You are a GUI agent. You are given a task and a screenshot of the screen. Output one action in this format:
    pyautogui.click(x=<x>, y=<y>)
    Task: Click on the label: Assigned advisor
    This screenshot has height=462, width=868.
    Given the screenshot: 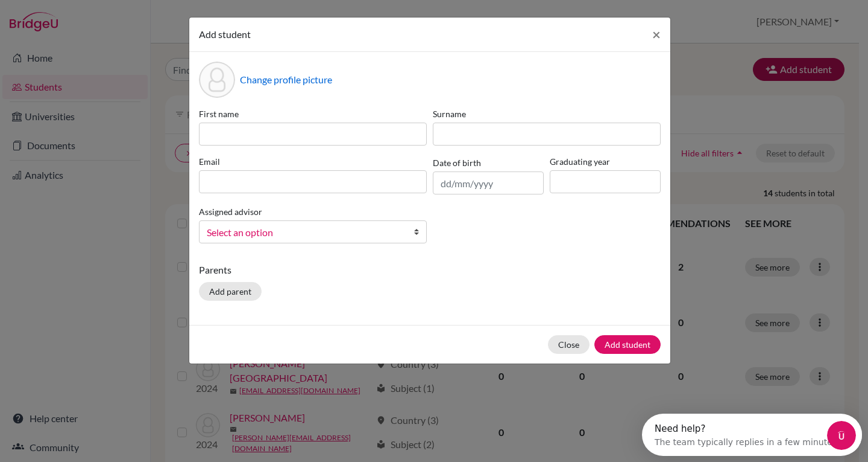 What is the action you would take?
    pyautogui.click(x=230, y=211)
    